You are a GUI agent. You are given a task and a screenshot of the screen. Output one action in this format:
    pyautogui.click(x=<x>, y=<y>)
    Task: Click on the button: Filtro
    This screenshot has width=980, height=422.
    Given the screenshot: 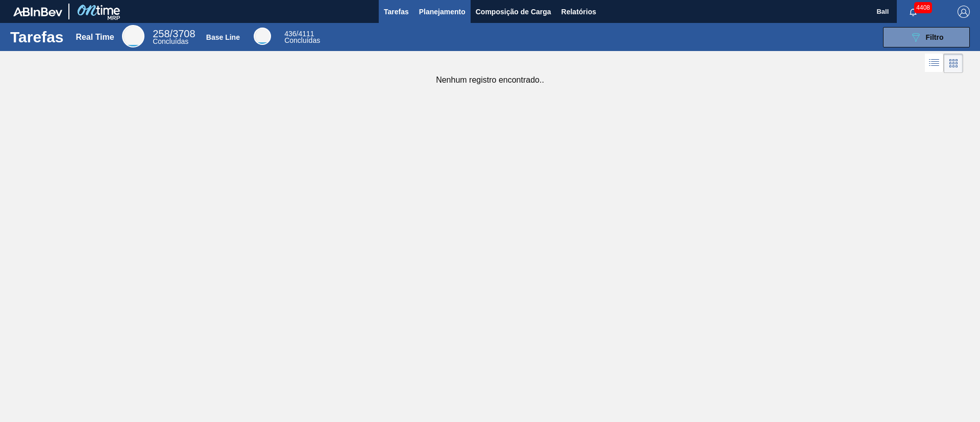 What is the action you would take?
    pyautogui.click(x=926, y=37)
    